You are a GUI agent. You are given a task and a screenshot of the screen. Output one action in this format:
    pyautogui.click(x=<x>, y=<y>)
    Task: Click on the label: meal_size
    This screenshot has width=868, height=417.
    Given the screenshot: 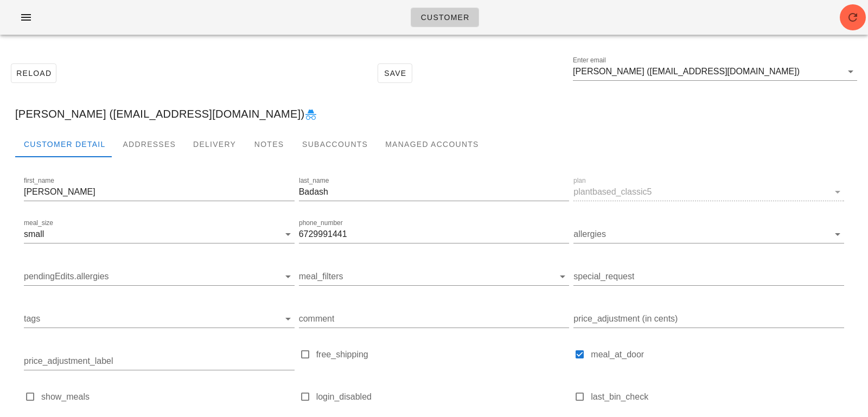 What is the action you would take?
    pyautogui.click(x=38, y=223)
    